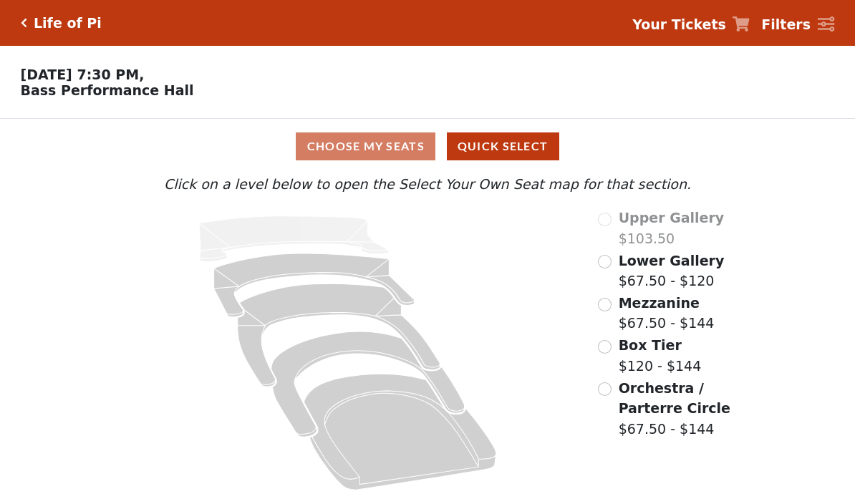 The width and height of the screenshot is (855, 504). Describe the element at coordinates (67, 23) in the screenshot. I see `h5: Life of Pi` at that location.